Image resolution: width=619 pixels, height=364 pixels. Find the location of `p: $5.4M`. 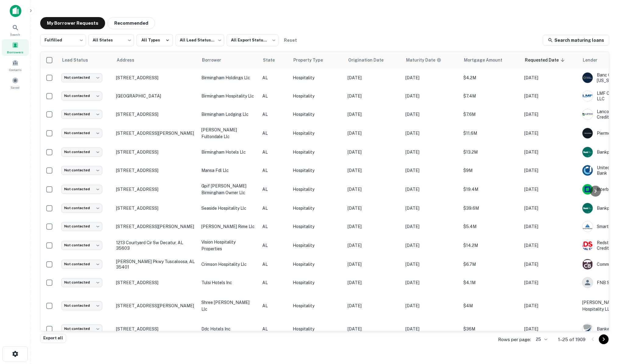

p: $5.4M is located at coordinates (491, 227).